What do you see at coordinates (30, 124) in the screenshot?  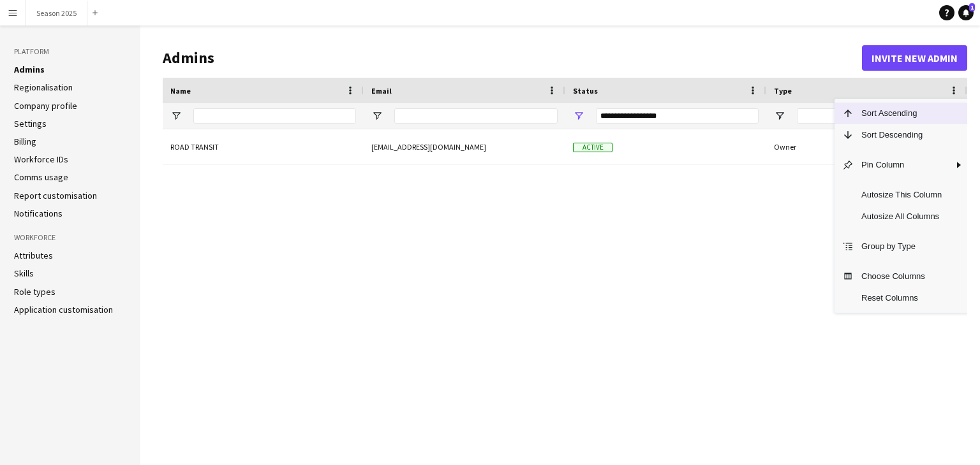 I see `a: Settings` at bounding box center [30, 124].